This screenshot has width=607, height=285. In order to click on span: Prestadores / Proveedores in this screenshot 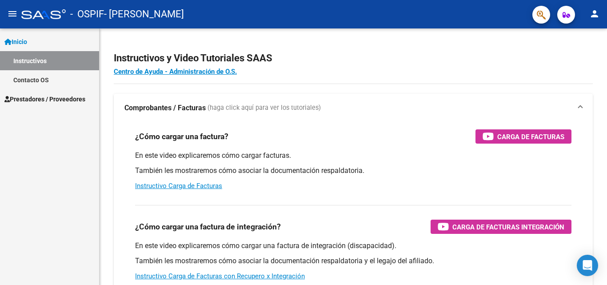, I will do `click(45, 99)`.